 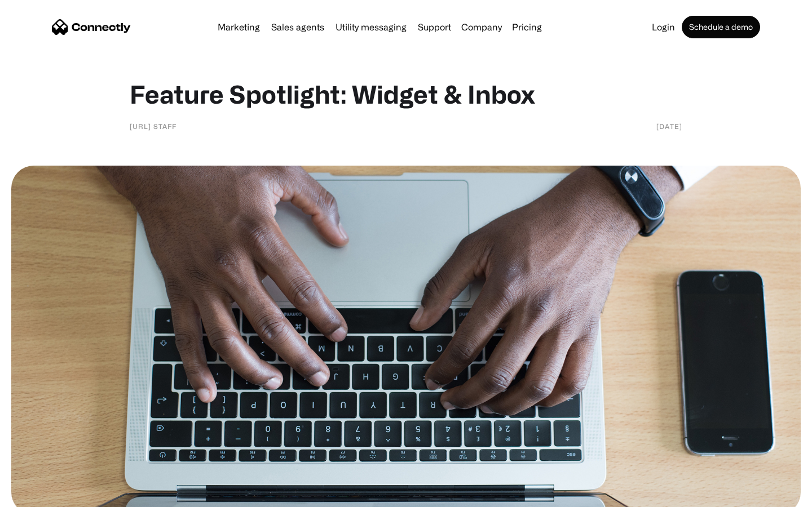 What do you see at coordinates (481, 27) in the screenshot?
I see `div: Company` at bounding box center [481, 27].